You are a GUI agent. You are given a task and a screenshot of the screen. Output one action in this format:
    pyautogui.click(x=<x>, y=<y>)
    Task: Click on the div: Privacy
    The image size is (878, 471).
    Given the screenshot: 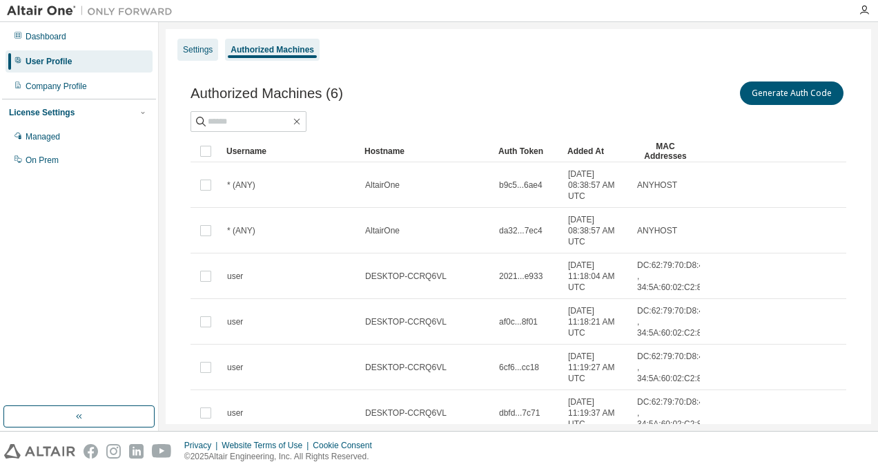 What is the action you would take?
    pyautogui.click(x=203, y=445)
    